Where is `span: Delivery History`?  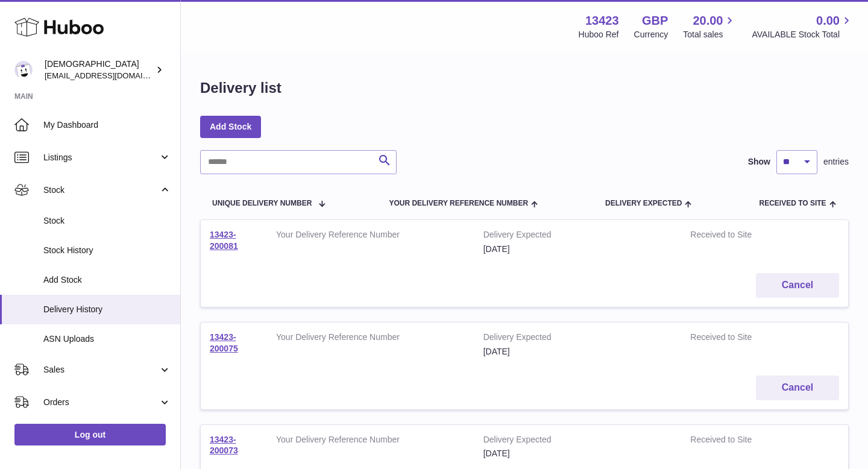 span: Delivery History is located at coordinates (107, 309).